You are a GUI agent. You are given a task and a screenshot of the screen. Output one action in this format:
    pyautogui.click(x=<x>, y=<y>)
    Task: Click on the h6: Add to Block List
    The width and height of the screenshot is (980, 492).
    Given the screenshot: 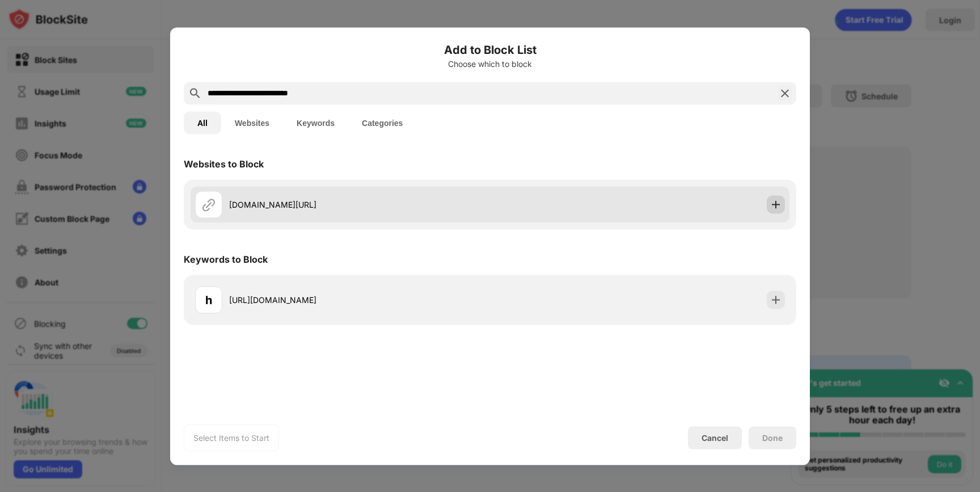 What is the action you would take?
    pyautogui.click(x=490, y=49)
    